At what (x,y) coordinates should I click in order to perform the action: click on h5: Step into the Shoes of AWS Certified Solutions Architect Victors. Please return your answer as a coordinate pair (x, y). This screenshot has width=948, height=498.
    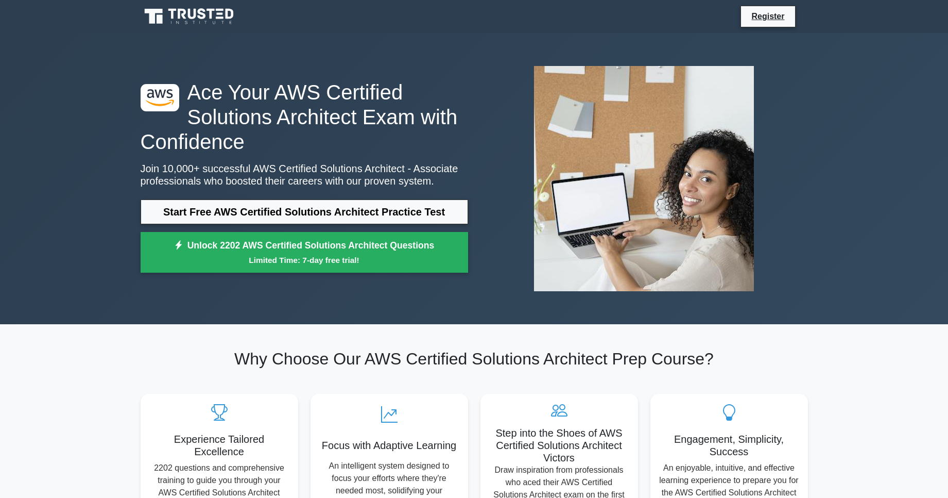
    Looking at the image, I should click on (559, 445).